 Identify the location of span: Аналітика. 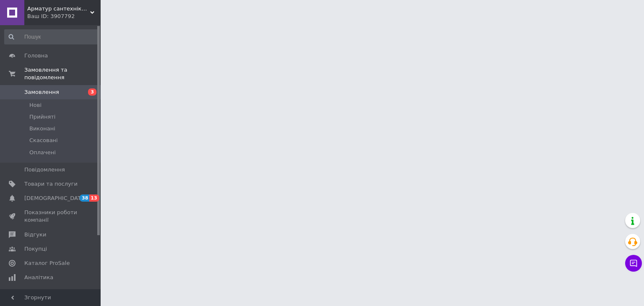
(39, 278).